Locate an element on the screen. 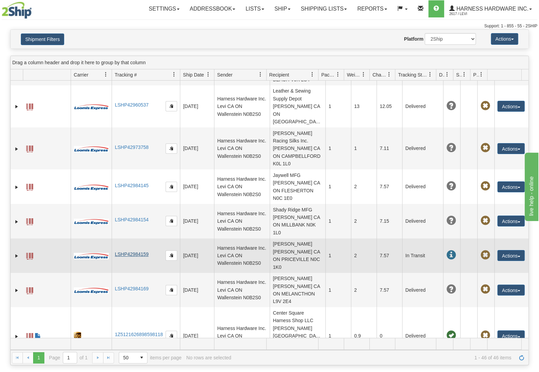 This screenshot has width=539, height=372. td: 7.15 is located at coordinates (389, 221).